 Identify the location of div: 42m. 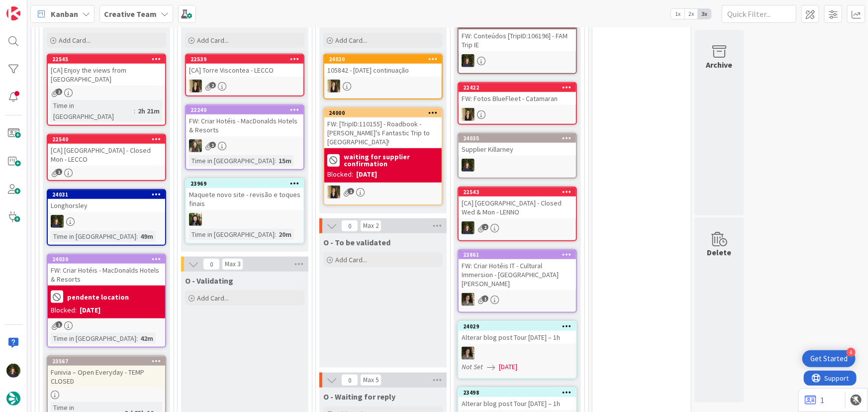
(146, 338).